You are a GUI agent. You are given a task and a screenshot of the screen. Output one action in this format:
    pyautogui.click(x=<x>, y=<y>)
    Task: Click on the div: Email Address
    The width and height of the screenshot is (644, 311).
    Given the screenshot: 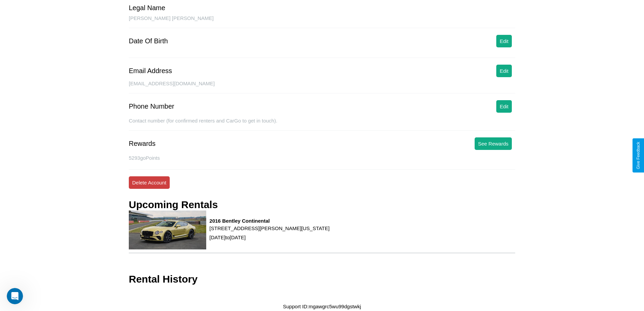 What is the action you would take?
    pyautogui.click(x=150, y=71)
    